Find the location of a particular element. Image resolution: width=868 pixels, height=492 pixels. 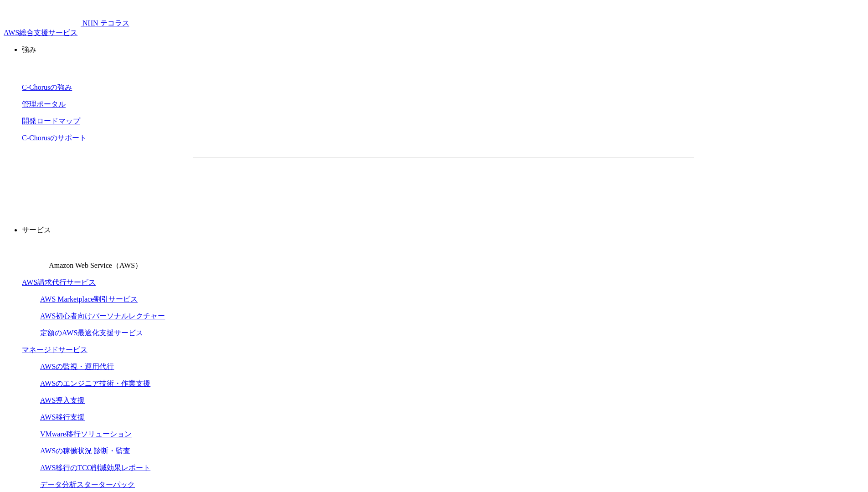

a: AWS Marketplace割引サービス is located at coordinates (89, 299).